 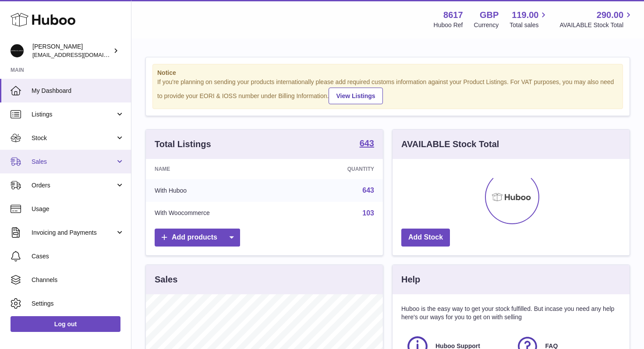 What do you see at coordinates (511, 313) in the screenshot?
I see `p: Huboo is the easy way to get your stock fulfilled. But incase you need any help here's our ways f...` at bounding box center [511, 313].